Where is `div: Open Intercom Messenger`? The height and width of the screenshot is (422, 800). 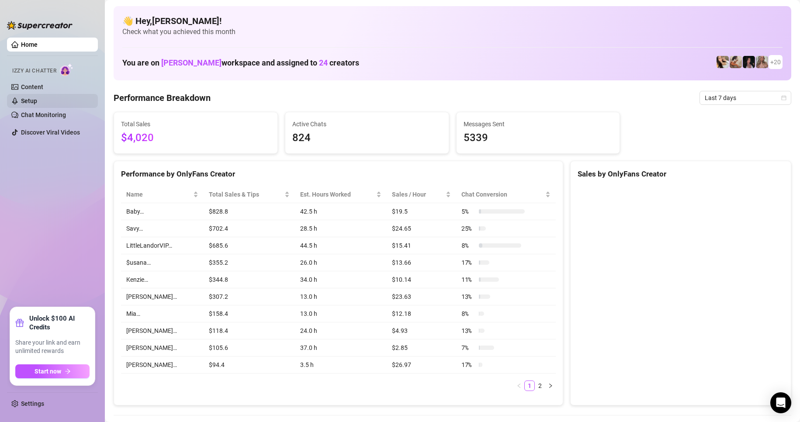
div: Open Intercom Messenger is located at coordinates (781, 403).